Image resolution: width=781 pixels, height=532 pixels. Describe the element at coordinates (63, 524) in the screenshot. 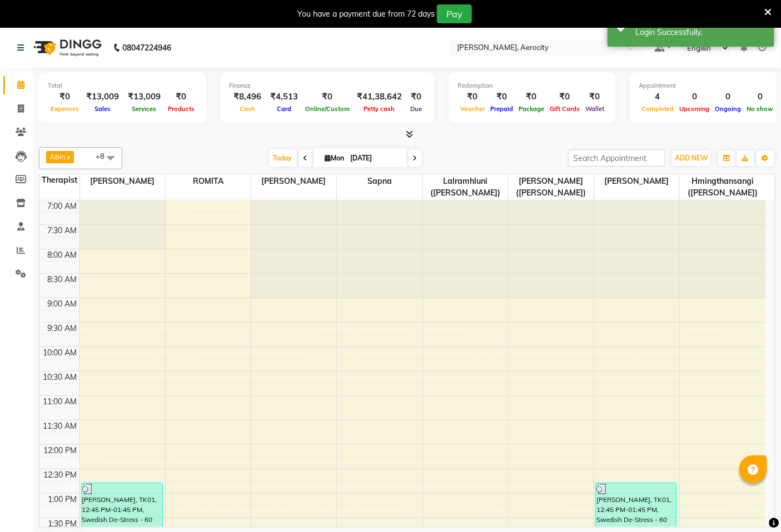

I see `div: 1:30 PM` at that location.